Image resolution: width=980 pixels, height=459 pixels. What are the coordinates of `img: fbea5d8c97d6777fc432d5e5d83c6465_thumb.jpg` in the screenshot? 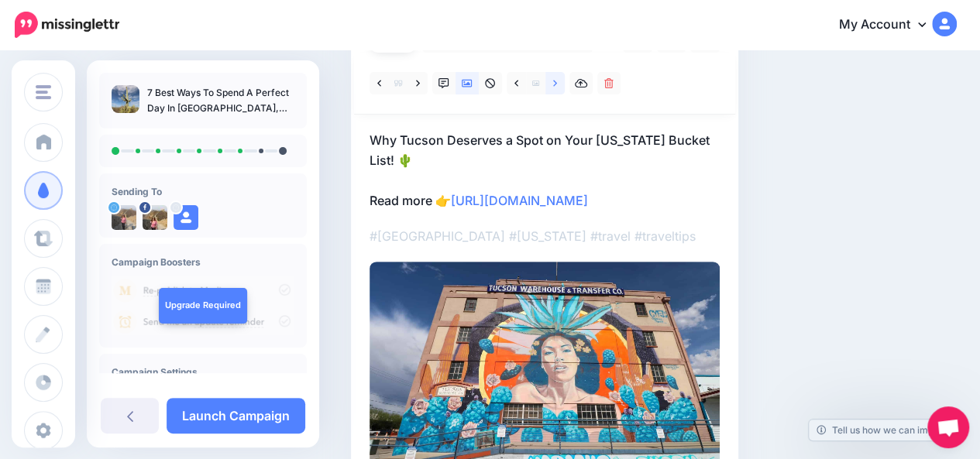 It's located at (125, 99).